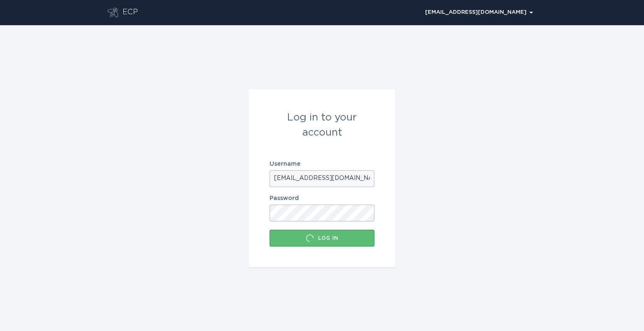 The height and width of the screenshot is (331, 644). Describe the element at coordinates (322, 164) in the screenshot. I see `label: Username` at that location.